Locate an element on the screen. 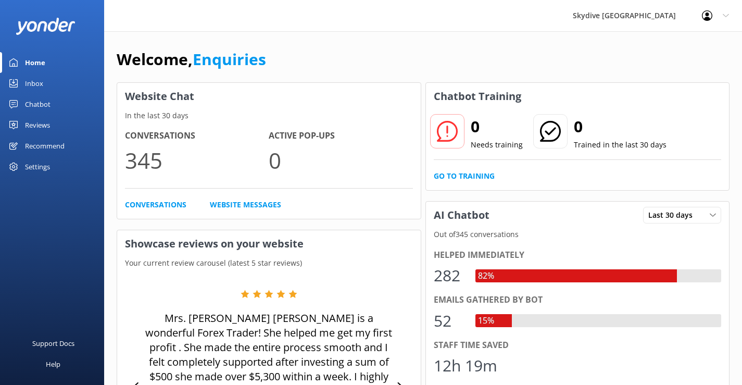 The width and height of the screenshot is (742, 385). p: Your current review carousel (latest 5 star reviews) is located at coordinates (269, 263).